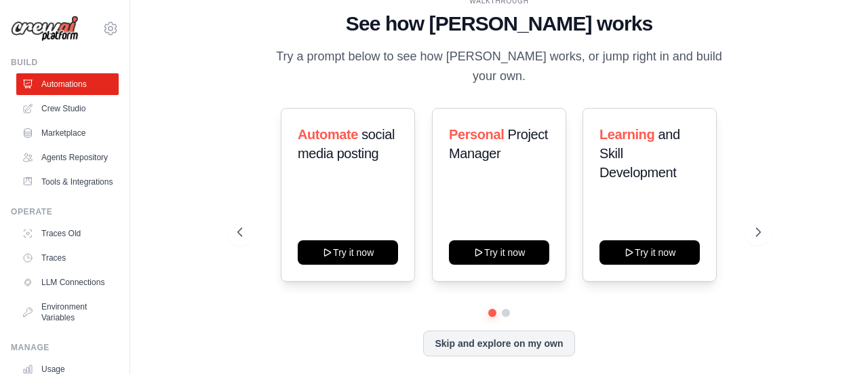  I want to click on a: Environment Variables, so click(67, 312).